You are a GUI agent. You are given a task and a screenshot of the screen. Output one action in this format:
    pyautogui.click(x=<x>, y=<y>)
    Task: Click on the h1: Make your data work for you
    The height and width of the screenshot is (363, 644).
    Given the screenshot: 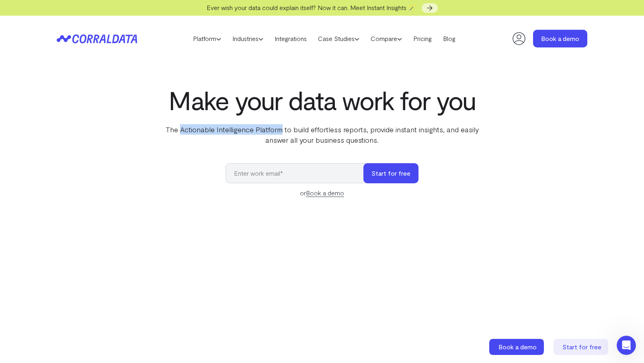 What is the action you would take?
    pyautogui.click(x=322, y=100)
    